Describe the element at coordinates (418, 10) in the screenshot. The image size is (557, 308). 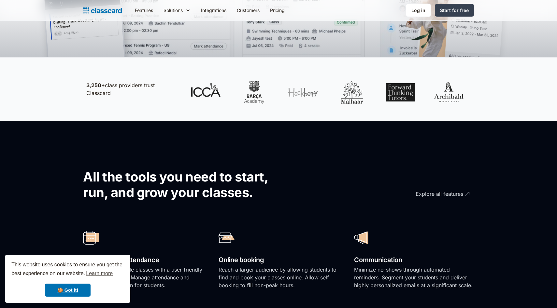
I see `a: Log in` at that location.